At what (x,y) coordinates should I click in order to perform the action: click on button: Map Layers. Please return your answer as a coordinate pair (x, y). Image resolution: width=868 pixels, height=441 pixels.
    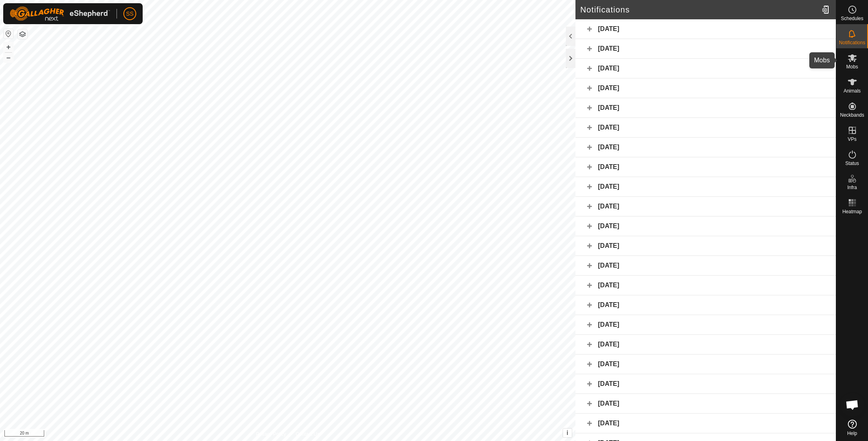
    Looking at the image, I should click on (22, 35).